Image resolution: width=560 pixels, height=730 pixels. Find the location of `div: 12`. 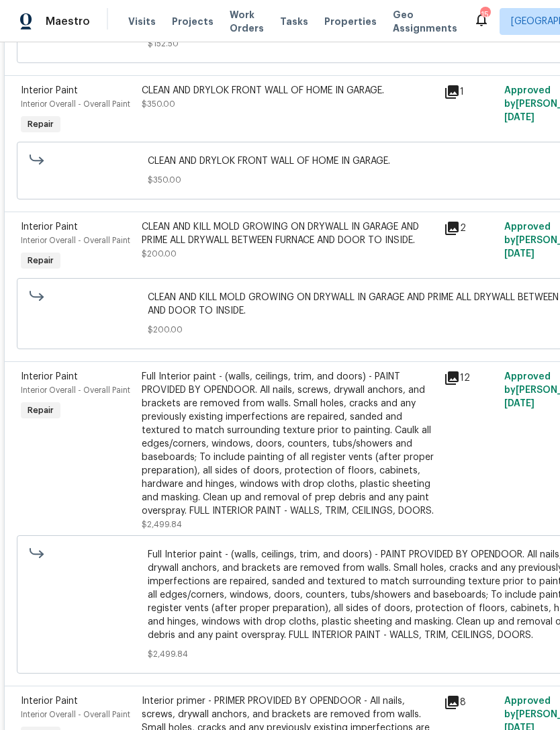

div: 12 is located at coordinates (470, 378).